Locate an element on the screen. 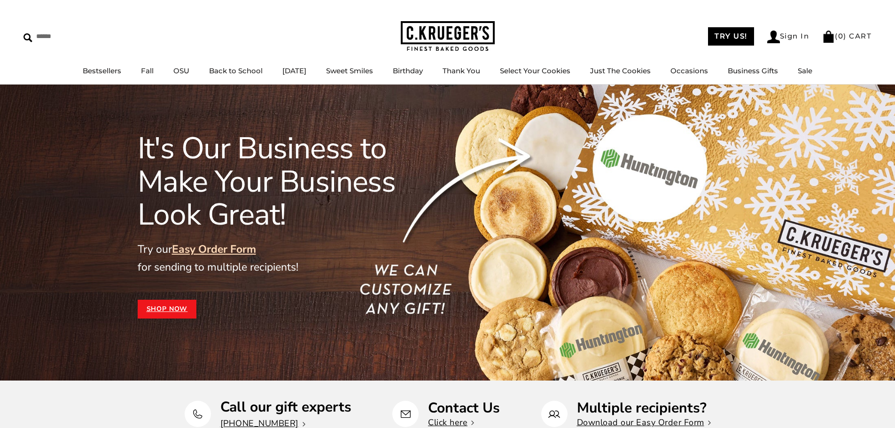  a: Back to School is located at coordinates (236, 70).